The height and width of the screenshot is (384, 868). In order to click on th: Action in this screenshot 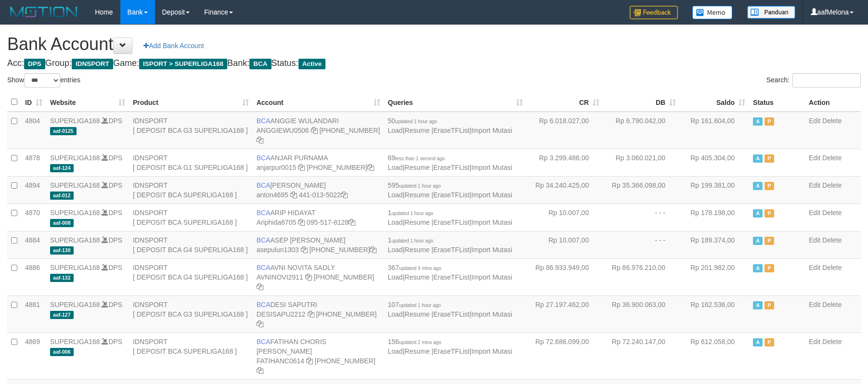, I will do `click(833, 102)`.